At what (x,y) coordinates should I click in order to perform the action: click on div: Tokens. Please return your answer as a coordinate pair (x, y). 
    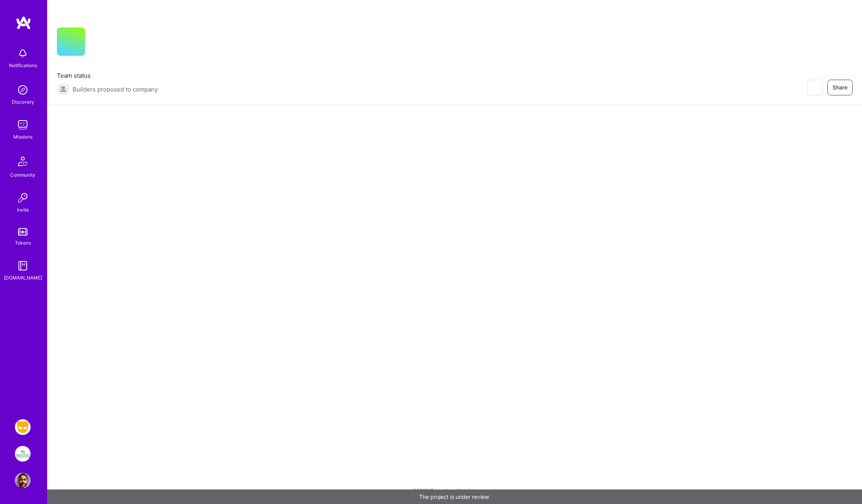
    Looking at the image, I should click on (23, 242).